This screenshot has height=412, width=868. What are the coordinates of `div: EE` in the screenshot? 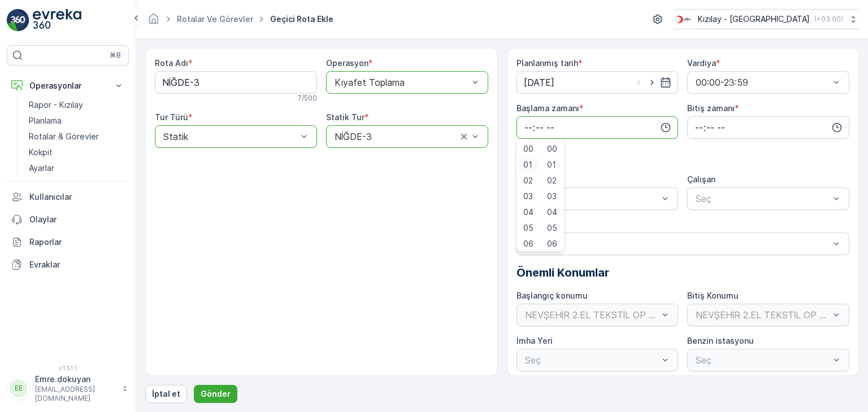 It's located at (19, 388).